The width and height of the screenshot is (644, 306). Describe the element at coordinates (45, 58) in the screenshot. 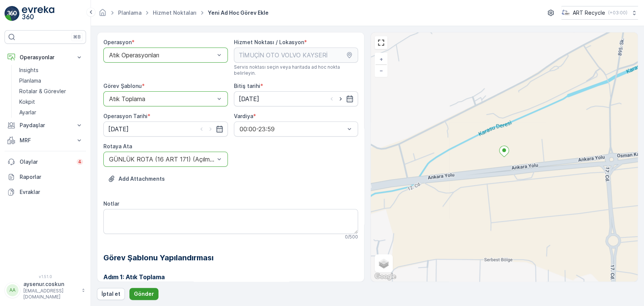

I see `button: Operasyonlar` at that location.